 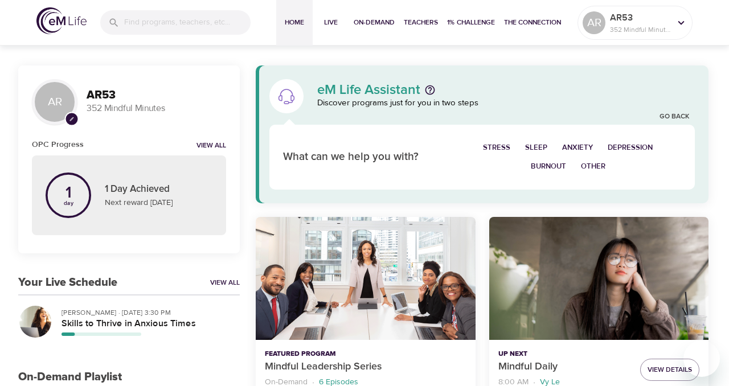 What do you see at coordinates (365, 367) in the screenshot?
I see `p: Mindful Leadership Series` at bounding box center [365, 367].